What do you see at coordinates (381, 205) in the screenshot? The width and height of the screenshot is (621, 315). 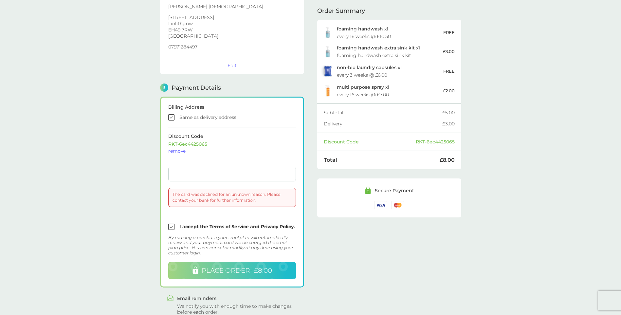 I see `img: /assets/icons/cards/visa.svg` at bounding box center [381, 205].